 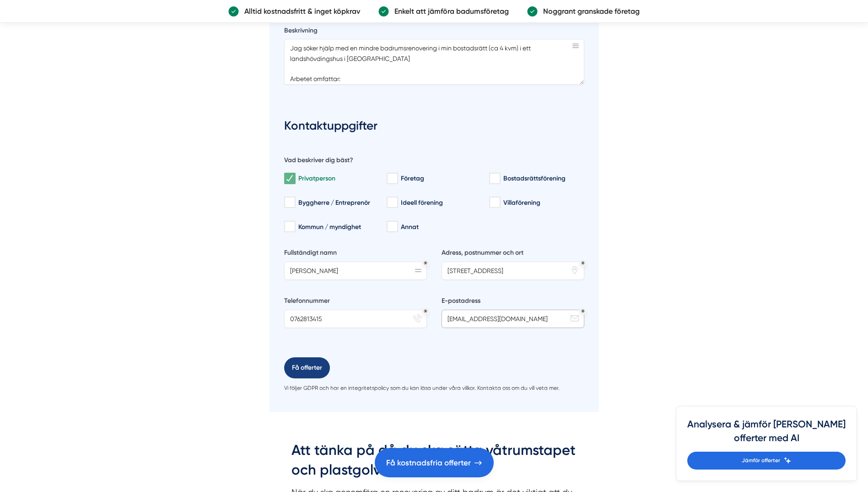 What do you see at coordinates (434, 388) in the screenshot?
I see `p: Vi följer GDPR och har en integritetspolicy som du kan läsa under våra villkor. Kontakta oss om d...` at bounding box center [434, 388].